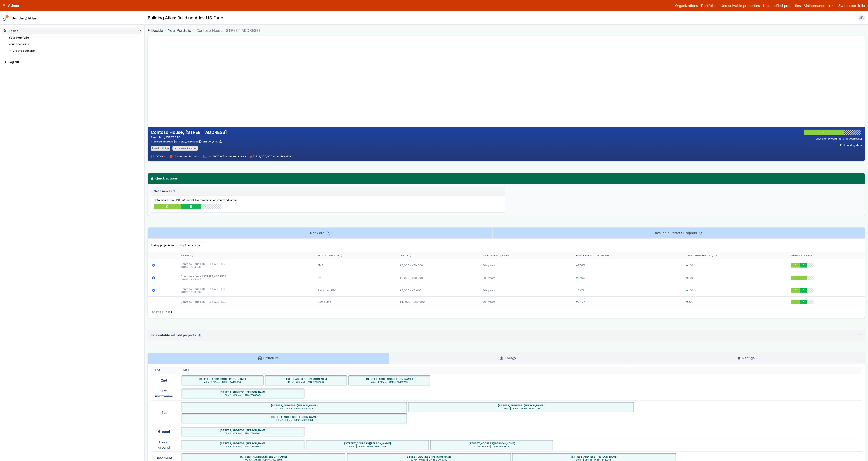 Image resolution: width=868 pixels, height=461 pixels. Describe the element at coordinates (200, 335) in the screenshot. I see `span: 2` at that location.